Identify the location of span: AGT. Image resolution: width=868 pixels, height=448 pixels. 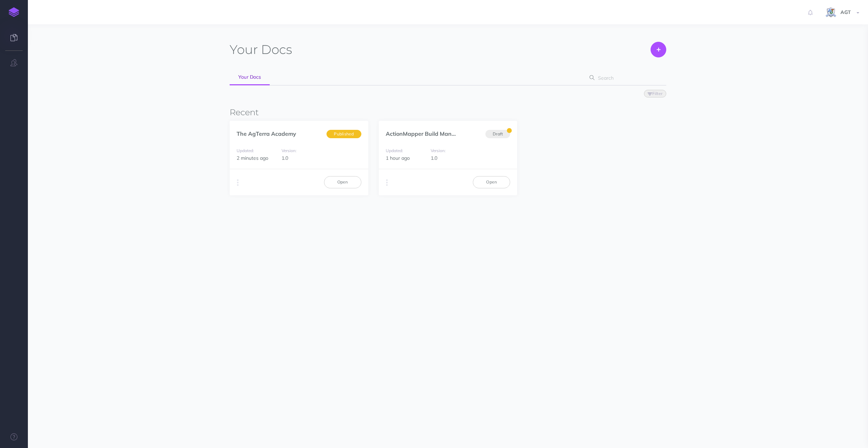
(846, 12).